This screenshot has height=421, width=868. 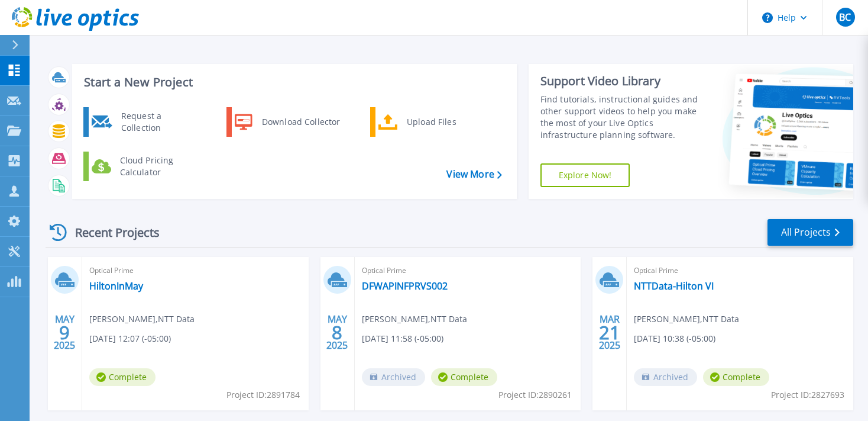 I want to click on a: Request a Collection, so click(x=143, y=122).